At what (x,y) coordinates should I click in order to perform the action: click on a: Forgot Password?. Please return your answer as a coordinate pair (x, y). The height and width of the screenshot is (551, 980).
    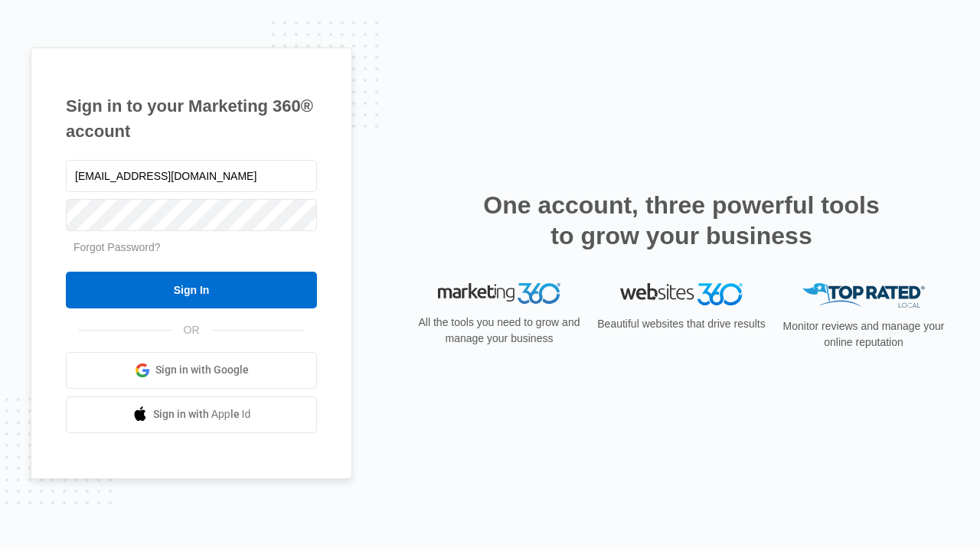
    Looking at the image, I should click on (117, 247).